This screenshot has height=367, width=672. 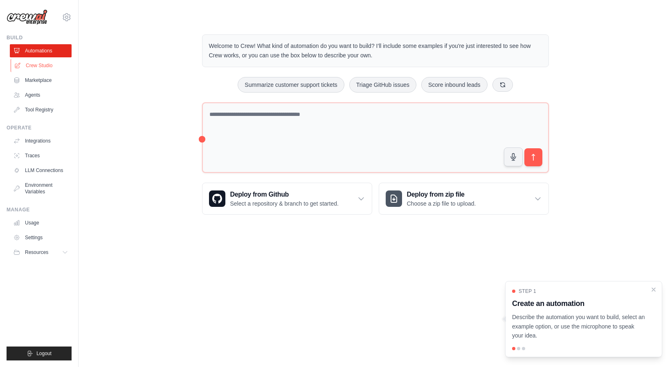 What do you see at coordinates (654, 289) in the screenshot?
I see `button: Close walkthrough` at bounding box center [654, 289].